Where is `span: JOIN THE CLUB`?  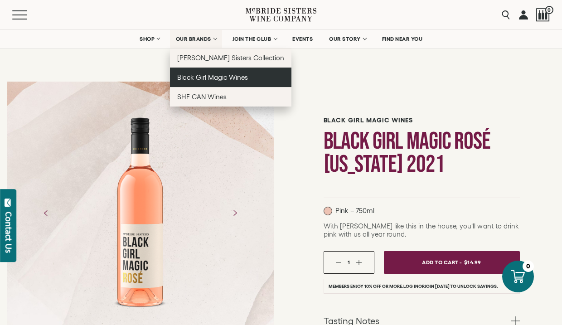
span: JOIN THE CLUB is located at coordinates (252, 39).